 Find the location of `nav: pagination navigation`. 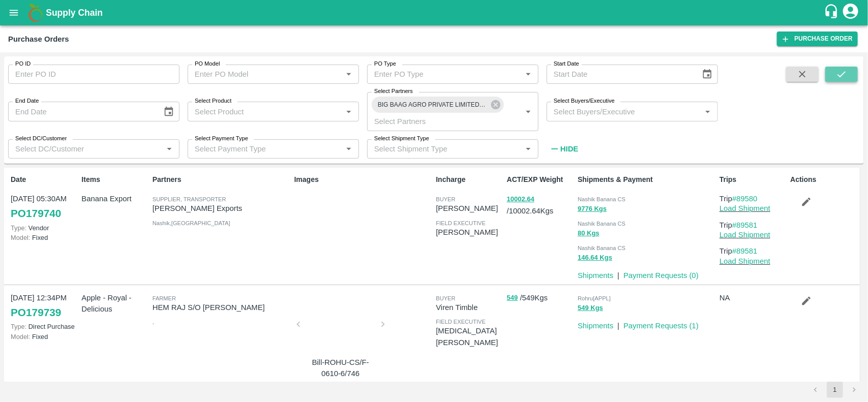

nav: pagination navigation is located at coordinates (835, 390).